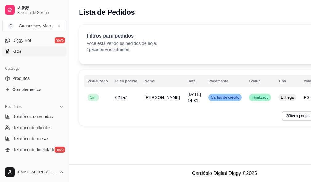 The width and height of the screenshot is (311, 182). I want to click on span: Complementos, so click(27, 90).